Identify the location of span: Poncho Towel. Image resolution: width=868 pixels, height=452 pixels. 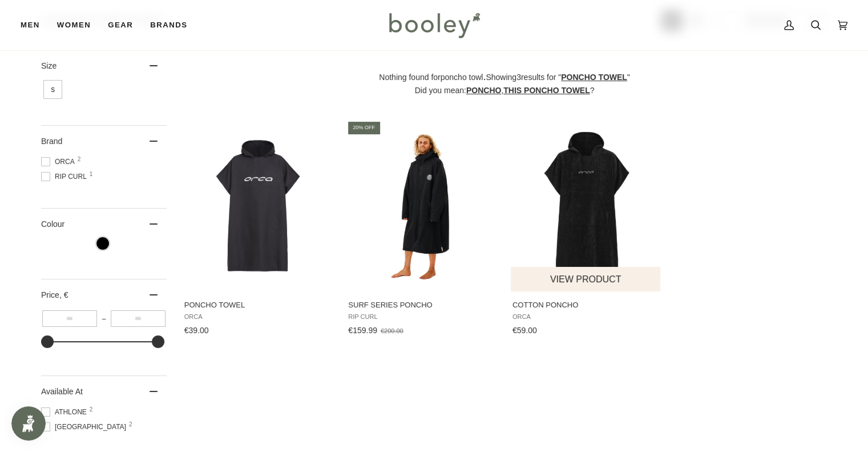
(258, 305).